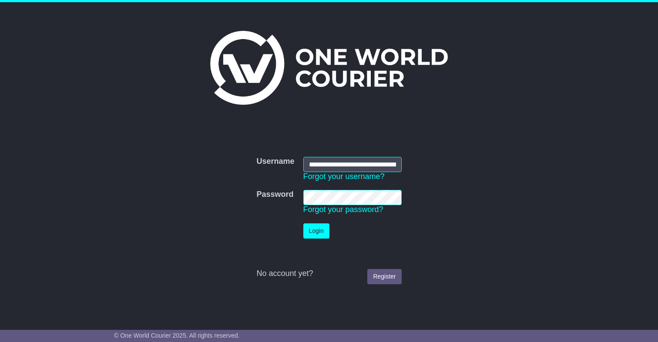 This screenshot has height=342, width=658. I want to click on button: Login, so click(316, 231).